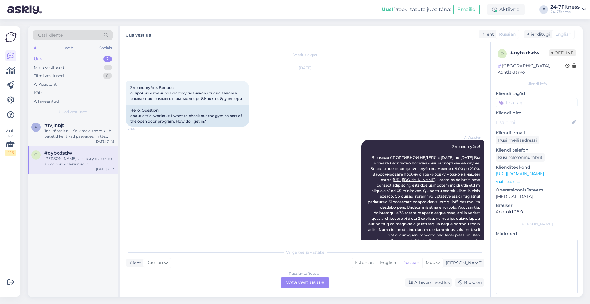 Image resolution: width=590 pixels, height=304 pixels. I want to click on div: Vestlus algas, so click(305, 55).